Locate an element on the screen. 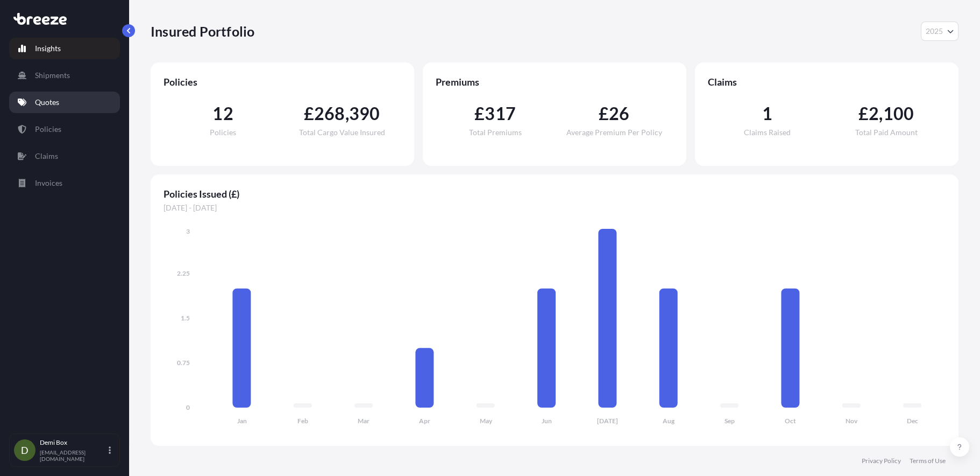 The image size is (980, 476). tspan: Nov is located at coordinates (852, 420).